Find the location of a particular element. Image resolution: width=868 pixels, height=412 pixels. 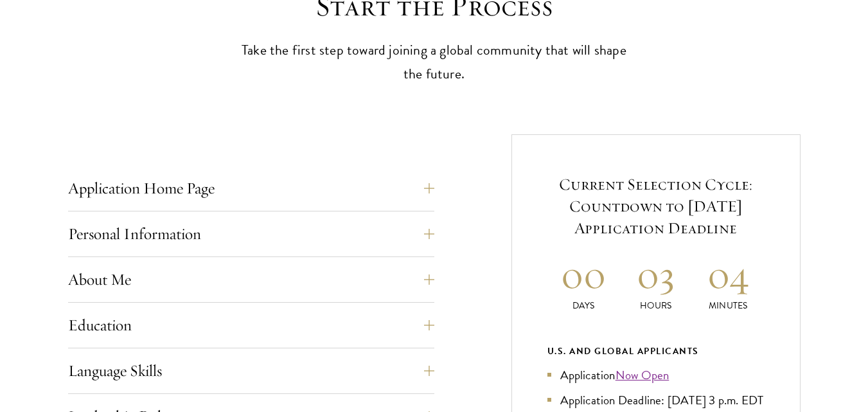

p: Take the first step toward joining a global community that will shape the future. is located at coordinates (434, 62).